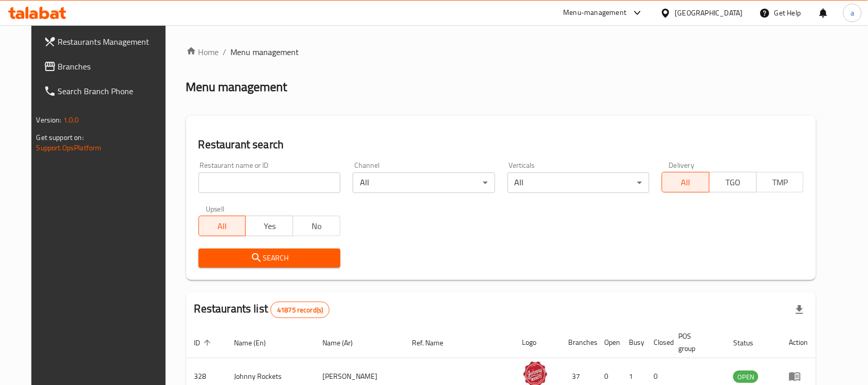  Describe the element at coordinates (595, 13) in the screenshot. I see `div: Menu-management` at that location.